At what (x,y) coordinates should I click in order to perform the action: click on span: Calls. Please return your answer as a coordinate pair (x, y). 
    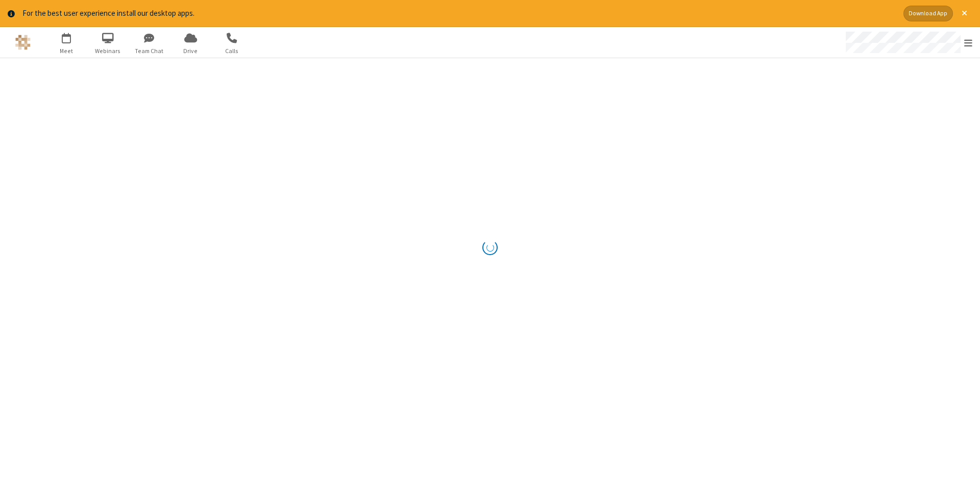
    Looking at the image, I should click on (232, 51).